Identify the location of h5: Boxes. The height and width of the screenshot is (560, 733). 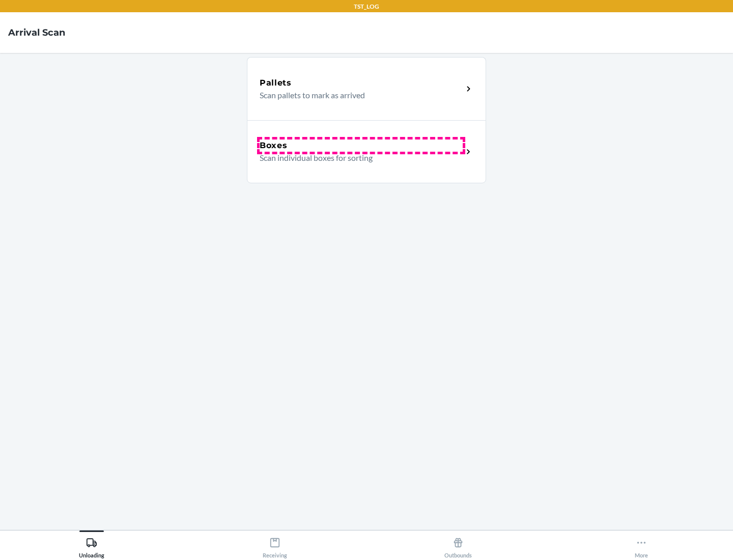
(274, 146).